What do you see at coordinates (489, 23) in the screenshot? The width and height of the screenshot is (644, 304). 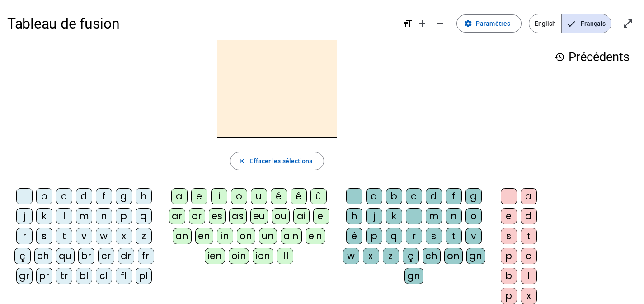 I see `button: Paramètres` at bounding box center [489, 23].